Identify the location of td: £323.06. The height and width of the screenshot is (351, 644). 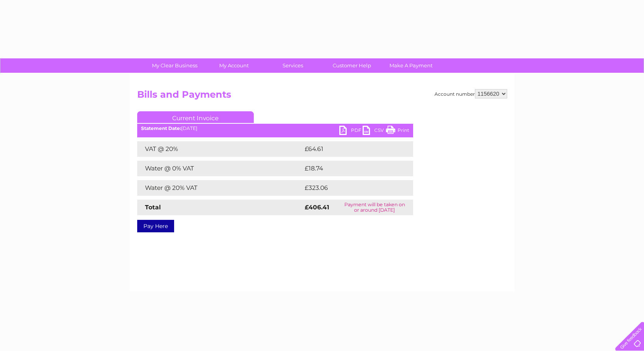
(351, 188).